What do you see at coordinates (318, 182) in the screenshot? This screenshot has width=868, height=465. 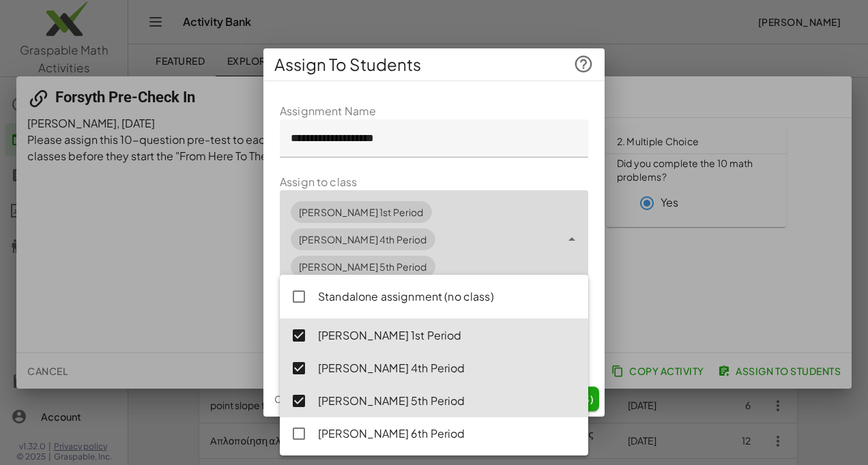 I see `label: Assign to class` at bounding box center [318, 182].